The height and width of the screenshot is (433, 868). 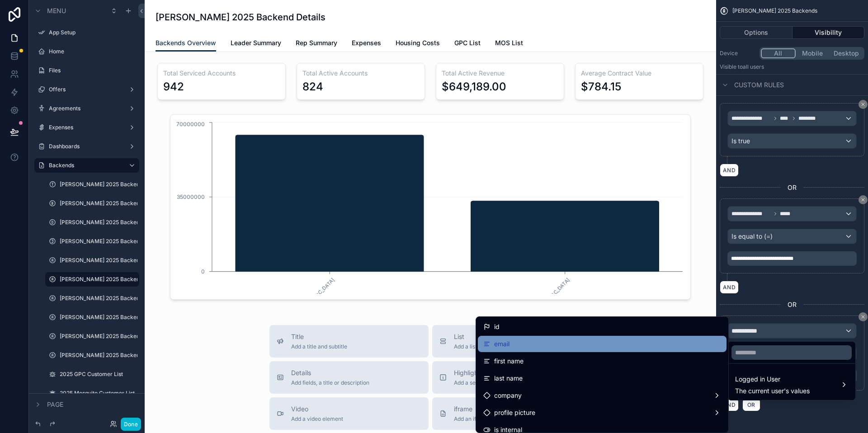 What do you see at coordinates (495, 373) in the screenshot?
I see `span: Highlights` at bounding box center [495, 373].